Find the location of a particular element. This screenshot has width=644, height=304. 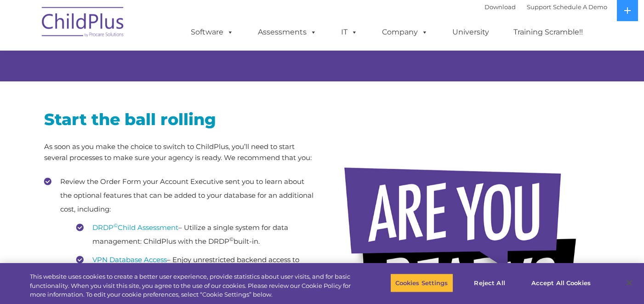

li: – Utilize a single system for data management: ChildPlus with the DRDP built-in. is located at coordinates (195, 235).